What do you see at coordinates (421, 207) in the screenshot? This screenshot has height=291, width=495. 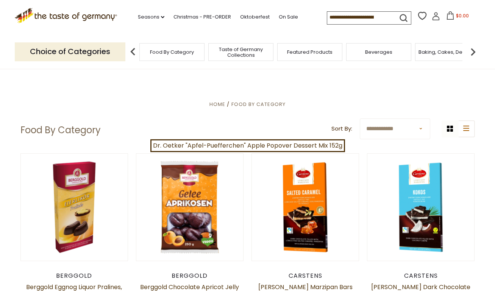 I see `img: Carstens Luebecker Dark Chocolate and Coconut, 4.9 oz` at bounding box center [421, 207].